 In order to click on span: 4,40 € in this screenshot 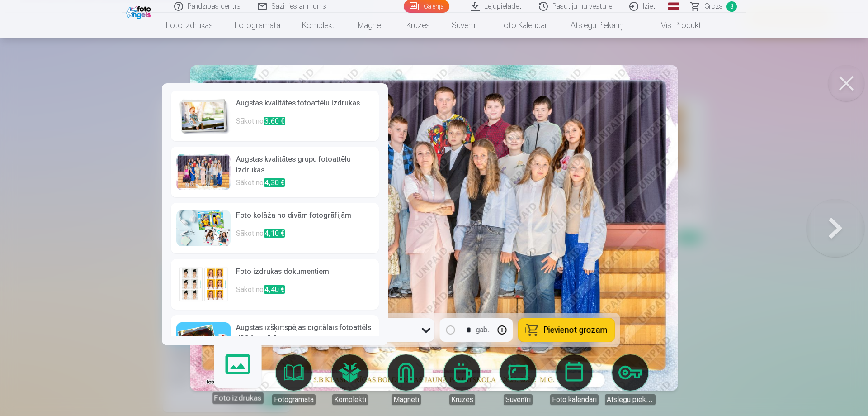, I will do `click(275, 289)`.